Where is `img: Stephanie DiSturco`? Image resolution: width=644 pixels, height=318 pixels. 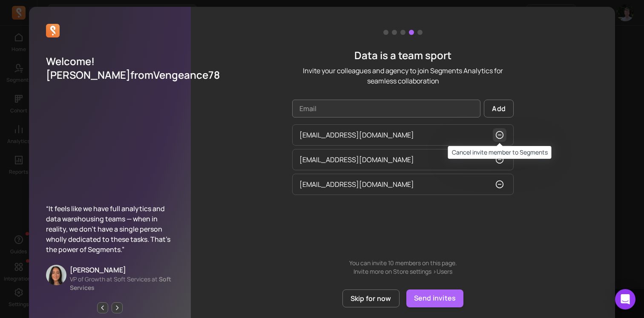
img: Stephanie DiSturco is located at coordinates (56, 275).